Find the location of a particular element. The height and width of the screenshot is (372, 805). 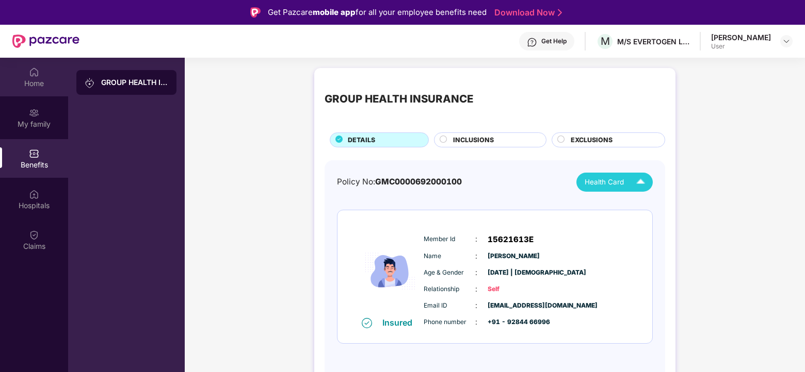

div: Policy No: is located at coordinates (399, 182).